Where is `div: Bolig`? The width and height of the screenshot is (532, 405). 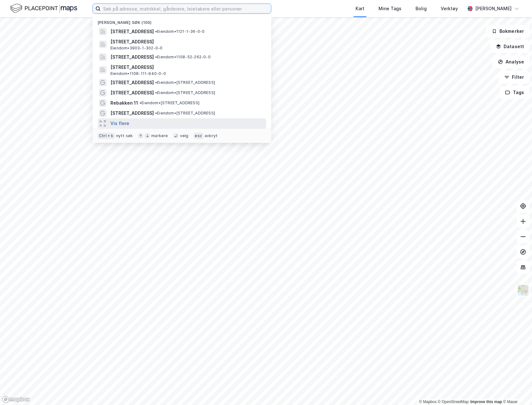 div: Bolig is located at coordinates (421, 9).